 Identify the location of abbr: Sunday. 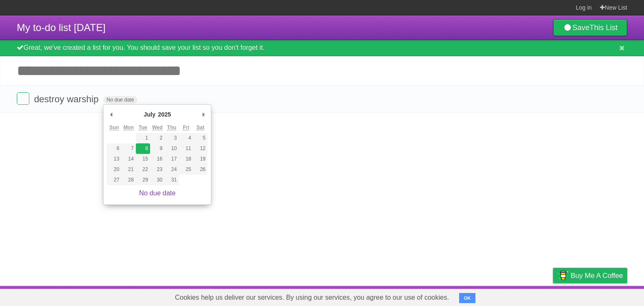
(114, 127).